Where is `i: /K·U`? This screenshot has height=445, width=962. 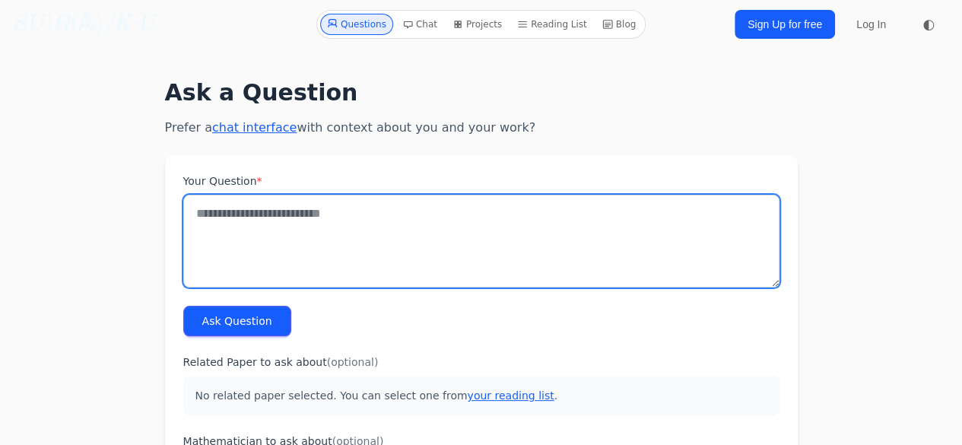
i: /K·U is located at coordinates (129, 24).